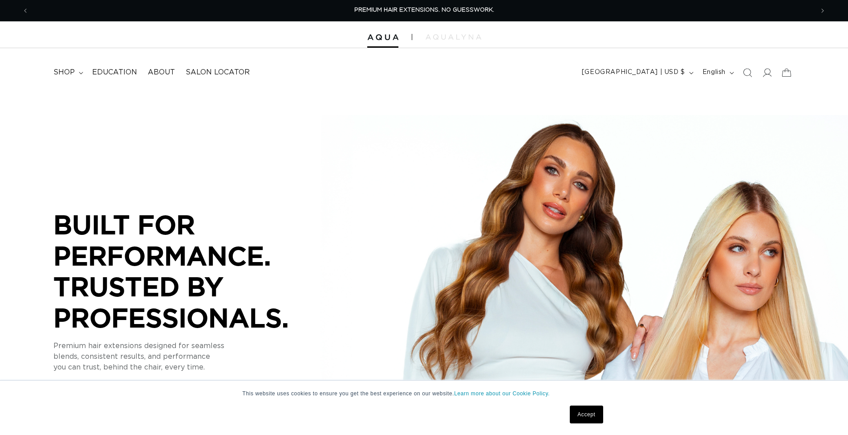  Describe the element at coordinates (748, 73) in the screenshot. I see `summary: Search` at that location.